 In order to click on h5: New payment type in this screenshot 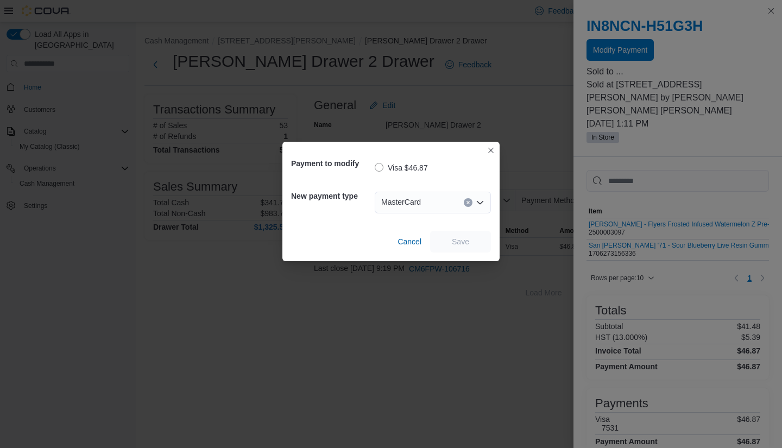, I will do `click(332, 196)`.